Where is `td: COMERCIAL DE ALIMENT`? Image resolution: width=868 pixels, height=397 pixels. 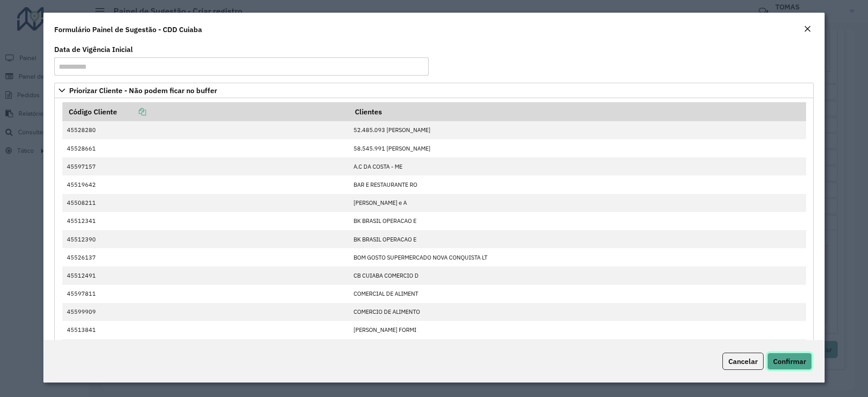
td: COMERCIAL DE ALIMENT is located at coordinates (577, 294).